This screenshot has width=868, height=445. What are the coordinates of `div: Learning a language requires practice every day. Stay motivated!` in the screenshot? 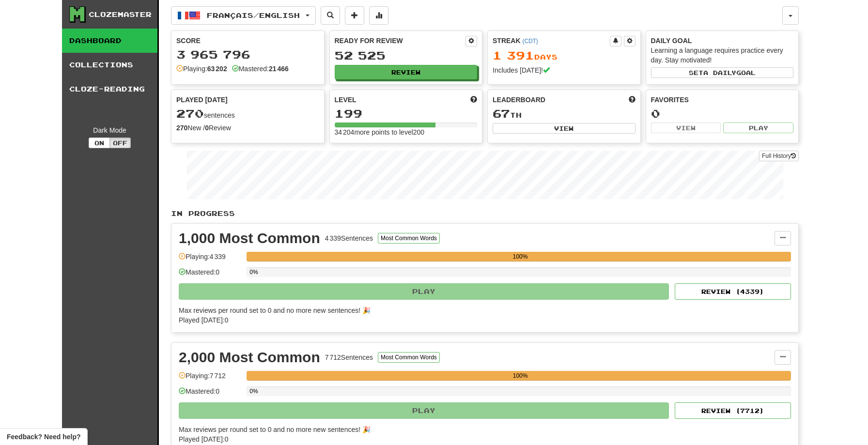 It's located at (722, 55).